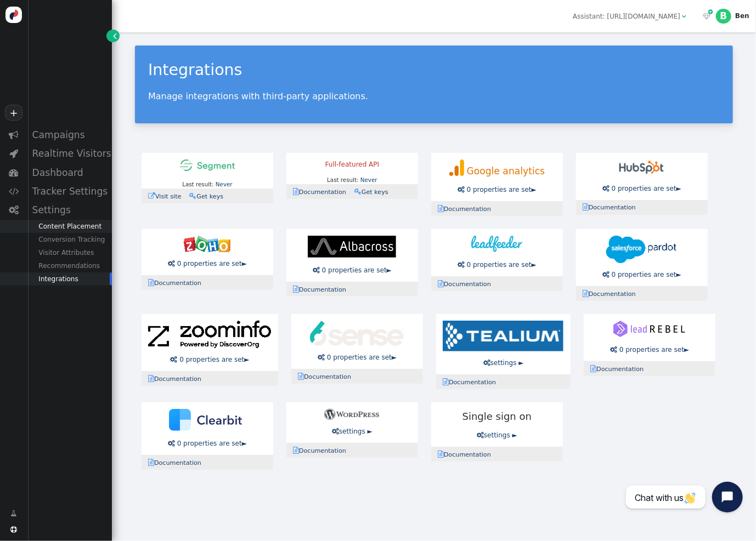  What do you see at coordinates (351, 247) in the screenshot?
I see `img: albacross-logo.svg` at bounding box center [351, 247].